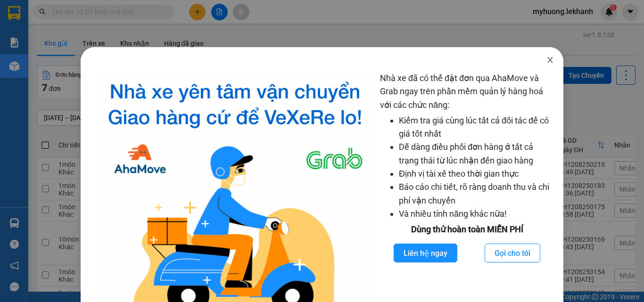 The image size is (644, 302). What do you see at coordinates (513, 253) in the screenshot?
I see `button: Gọi cho tôi` at bounding box center [513, 253].